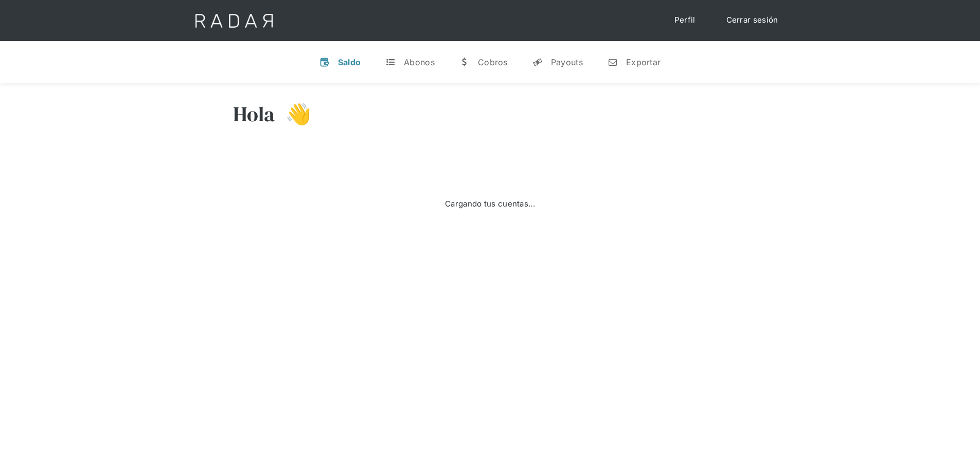 Image resolution: width=980 pixels, height=468 pixels. Describe the element at coordinates (349, 62) in the screenshot. I see `div: Saldo` at that location.